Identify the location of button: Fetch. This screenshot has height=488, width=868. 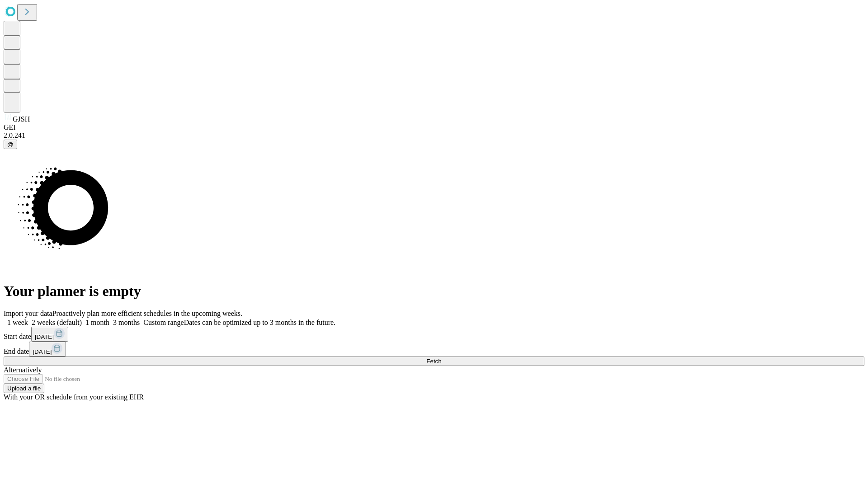
(434, 361).